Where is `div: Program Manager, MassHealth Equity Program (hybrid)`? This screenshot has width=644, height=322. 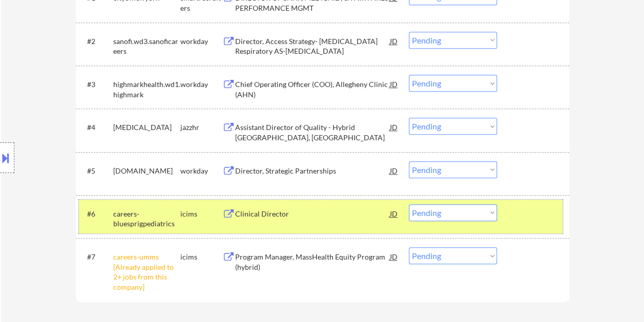
div: Program Manager, MassHealth Equity Program (hybrid) is located at coordinates (312, 262).